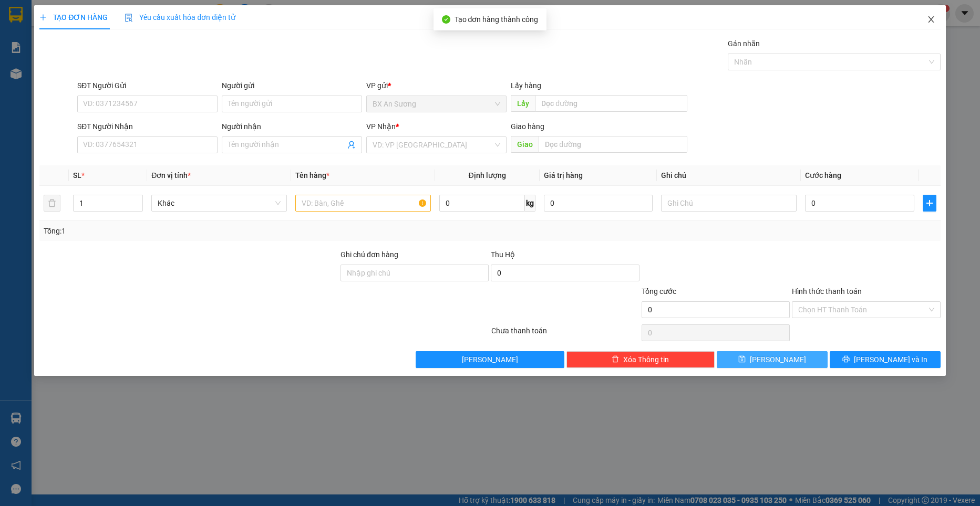 The height and width of the screenshot is (506, 980). Describe the element at coordinates (729, 175) in the screenshot. I see `th: Ghi chú` at that location.